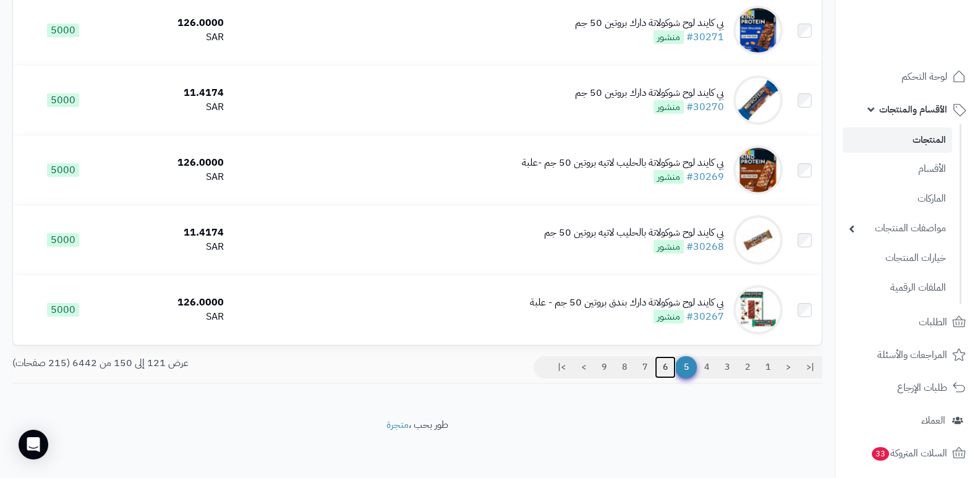 The width and height of the screenshot is (980, 478). What do you see at coordinates (728, 367) in the screenshot?
I see `a: 3` at bounding box center [728, 367].